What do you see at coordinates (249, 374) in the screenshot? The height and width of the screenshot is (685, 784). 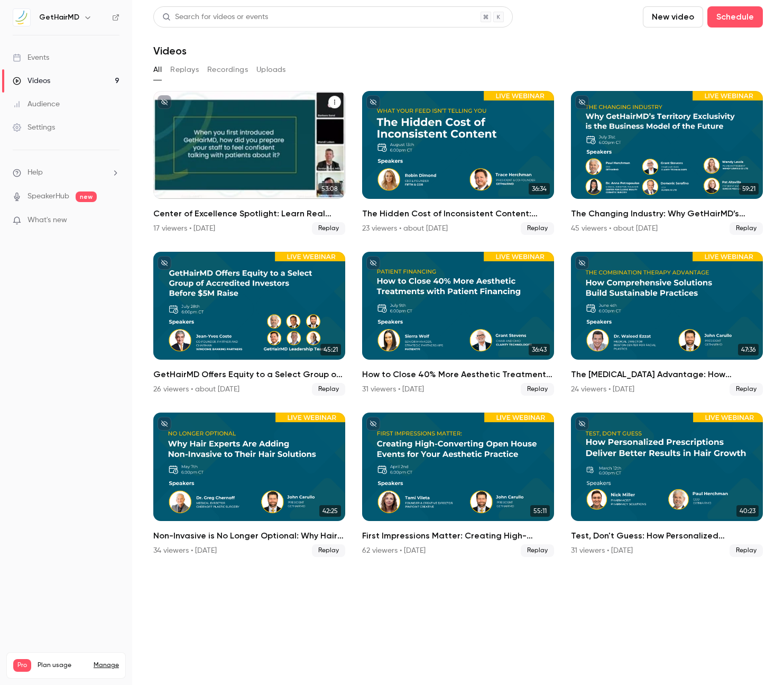 I see `h2: GetHairMD Offers Equity to a Select Group of Accredited Investors Before $5M Raise` at bounding box center [249, 374].